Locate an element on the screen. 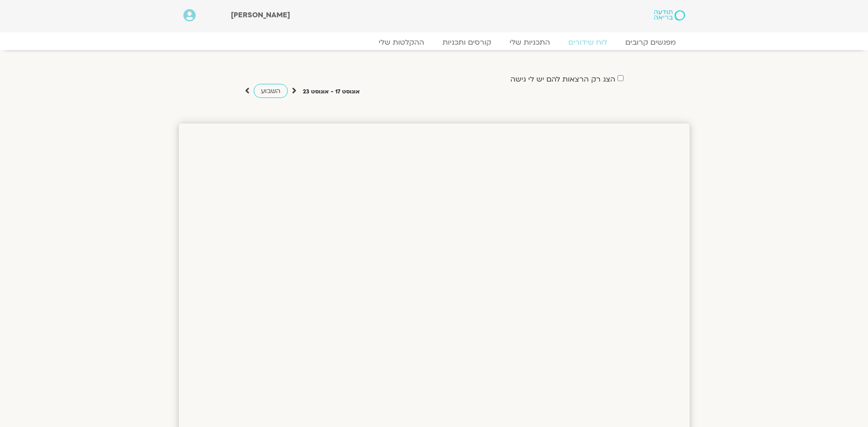 This screenshot has height=427, width=868. a: התכניות שלי is located at coordinates (529, 42).